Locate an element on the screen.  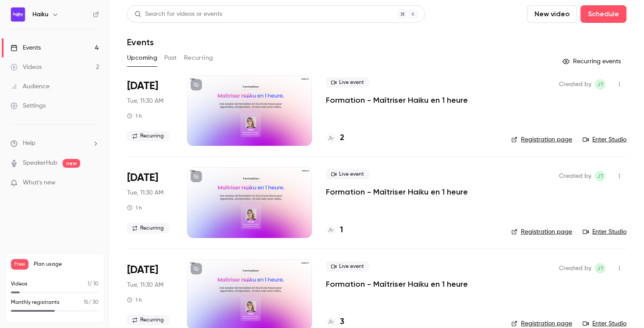
h4: 1 is located at coordinates (341, 230).